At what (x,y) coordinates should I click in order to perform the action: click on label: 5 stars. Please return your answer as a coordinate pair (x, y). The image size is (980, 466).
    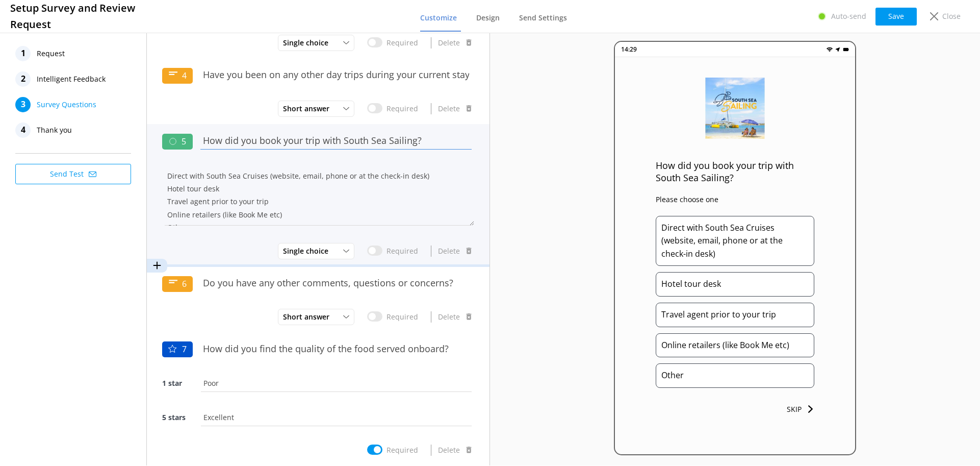
    Looking at the image, I should click on (180, 417).